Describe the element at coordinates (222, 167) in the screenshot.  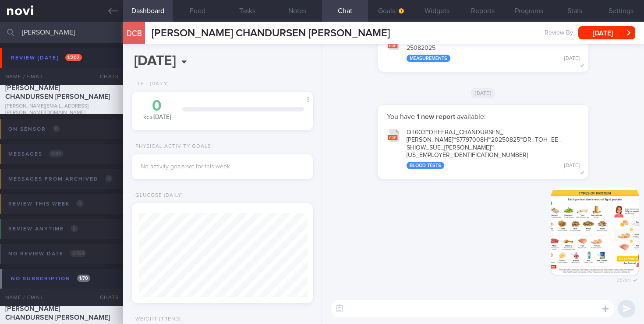
I see `div: No activity goals set for this week` at that location.